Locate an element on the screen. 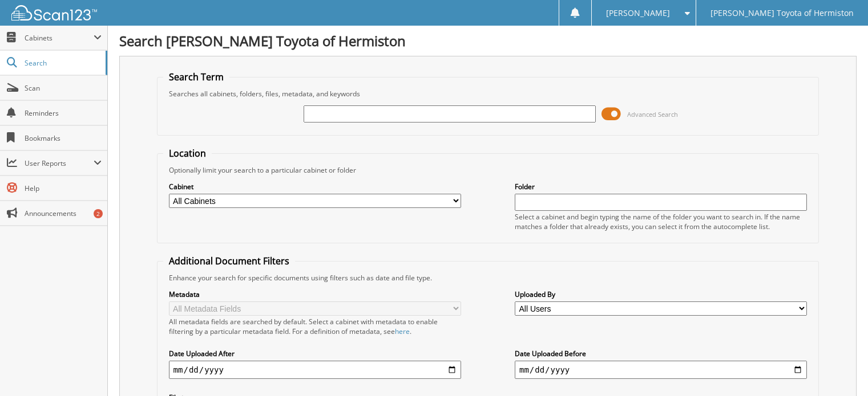 The image size is (868, 396). div: Select a cabinet and begin typing the name of the folder you want to search in. If the name match... is located at coordinates (661, 221).